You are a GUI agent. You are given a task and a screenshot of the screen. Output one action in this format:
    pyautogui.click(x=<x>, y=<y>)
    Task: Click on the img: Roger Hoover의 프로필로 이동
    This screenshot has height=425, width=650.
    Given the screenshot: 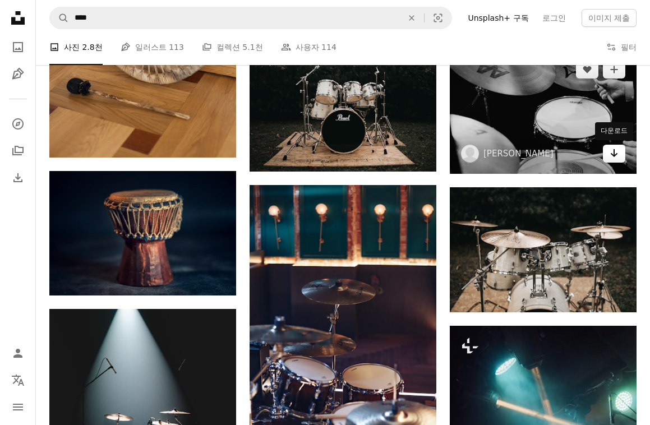 What is the action you would take?
    pyautogui.click(x=470, y=154)
    